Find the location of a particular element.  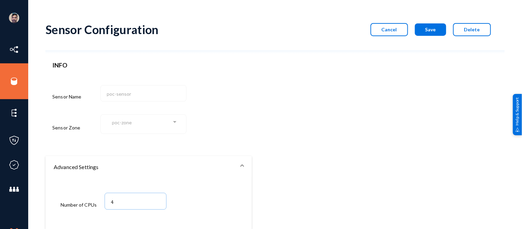

mat-expansion-panel-header: Advanced Settings is located at coordinates (149, 167).